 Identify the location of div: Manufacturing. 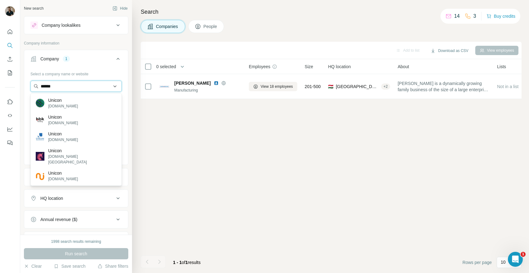
(208, 90).